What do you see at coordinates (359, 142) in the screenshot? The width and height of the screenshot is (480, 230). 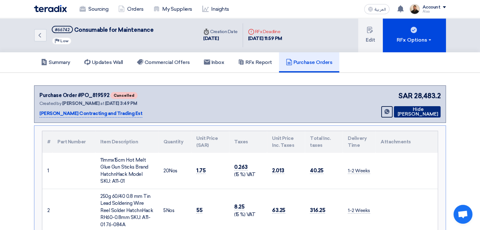 I see `th: Delivery Time` at bounding box center [359, 142].